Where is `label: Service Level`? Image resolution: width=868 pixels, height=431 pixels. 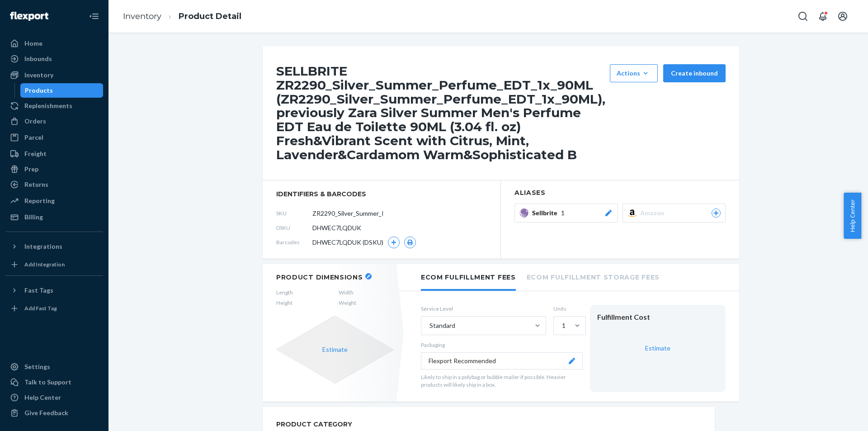 label: Service Level is located at coordinates (483, 308).